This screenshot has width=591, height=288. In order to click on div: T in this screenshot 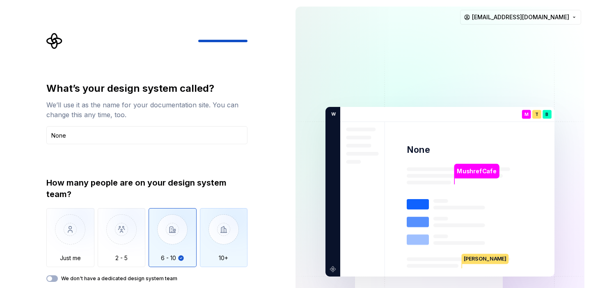, I will do `click(537, 114)`.